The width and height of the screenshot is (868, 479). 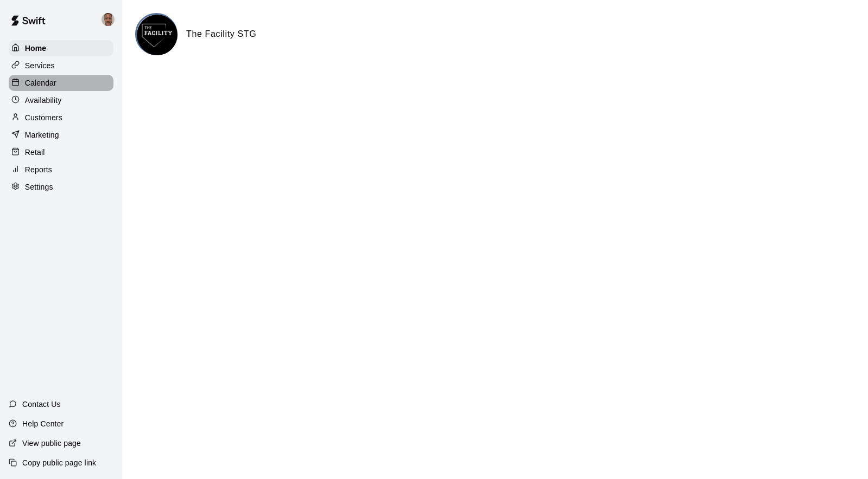 What do you see at coordinates (156, 35) in the screenshot?
I see `img: The Facility STG logo` at bounding box center [156, 35].